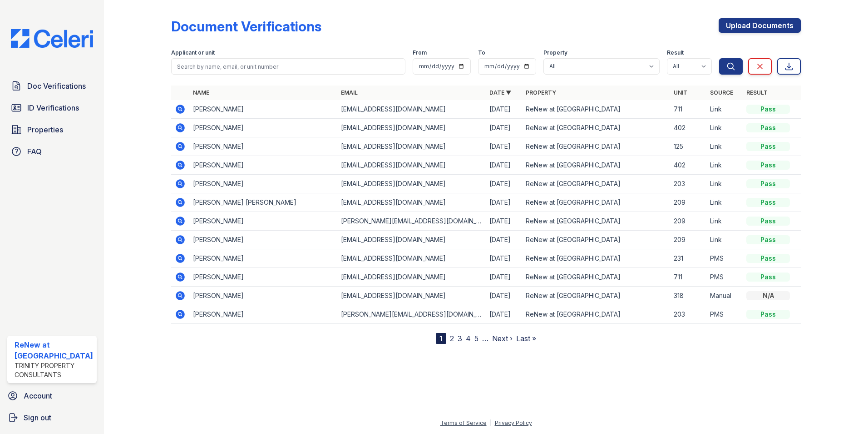  I want to click on input: Search by name, email, or unit number, so click(289, 66).